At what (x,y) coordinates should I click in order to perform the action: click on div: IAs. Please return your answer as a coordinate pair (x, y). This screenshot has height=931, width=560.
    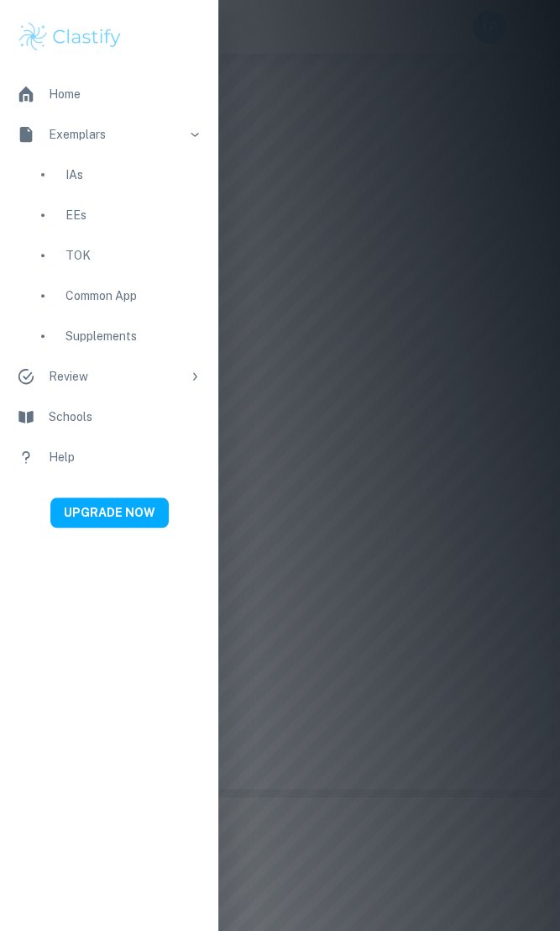
    Looking at the image, I should click on (133, 175).